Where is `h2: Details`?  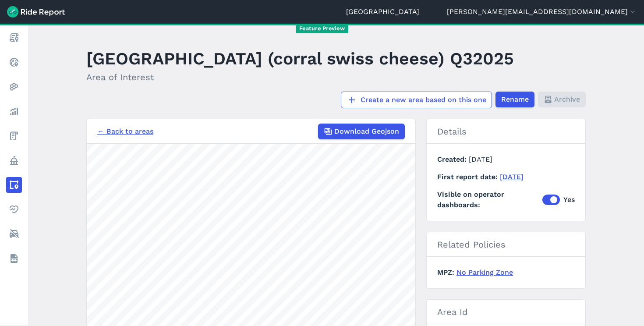 h2: Details is located at coordinates (506, 132).